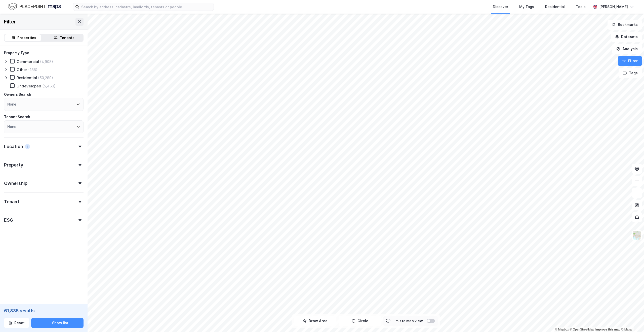 The height and width of the screenshot is (332, 644). I want to click on div: (4,908), so click(47, 61).